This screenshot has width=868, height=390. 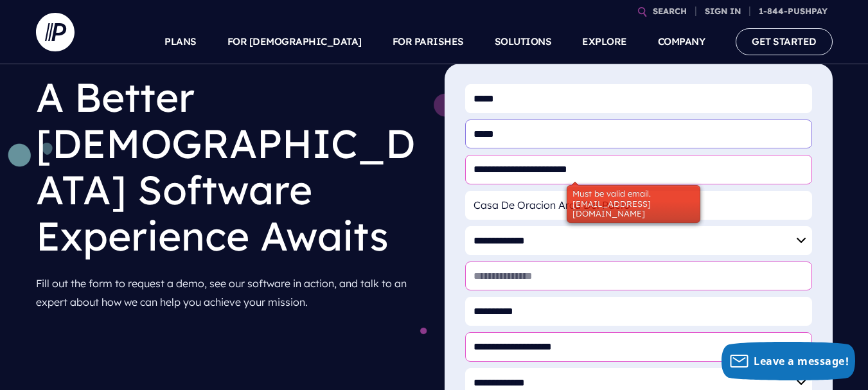 I want to click on a: SOLUTIONS, so click(x=524, y=42).